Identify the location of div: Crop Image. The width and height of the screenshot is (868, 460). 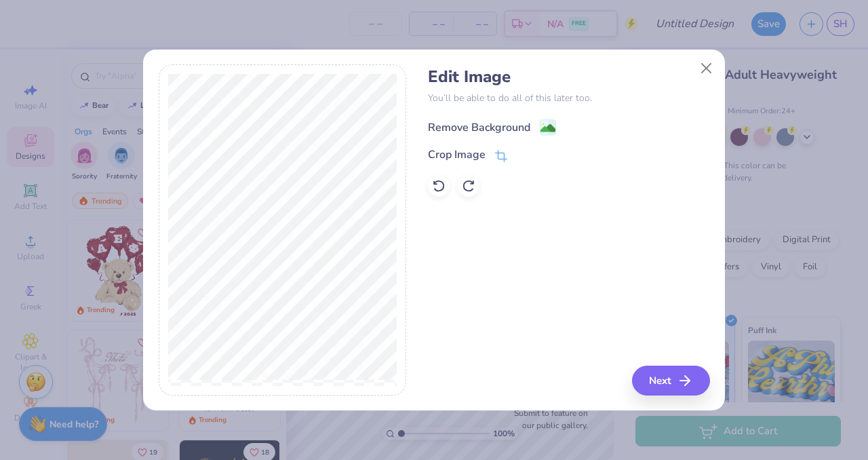
(457, 154).